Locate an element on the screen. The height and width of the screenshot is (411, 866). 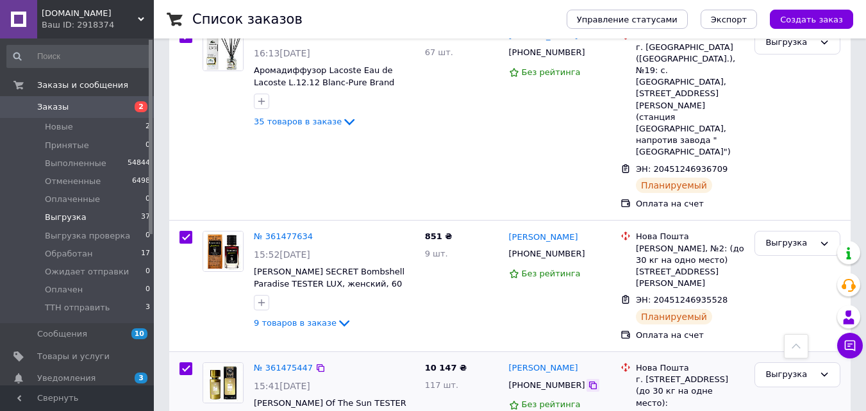
span: OPTCOSMETIKA.COM is located at coordinates (90, 13).